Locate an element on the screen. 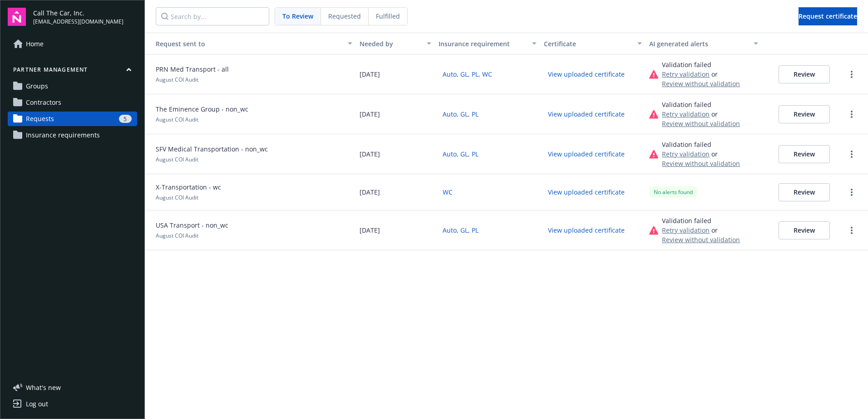 The image size is (868, 419). button: What's new is located at coordinates (41, 387).